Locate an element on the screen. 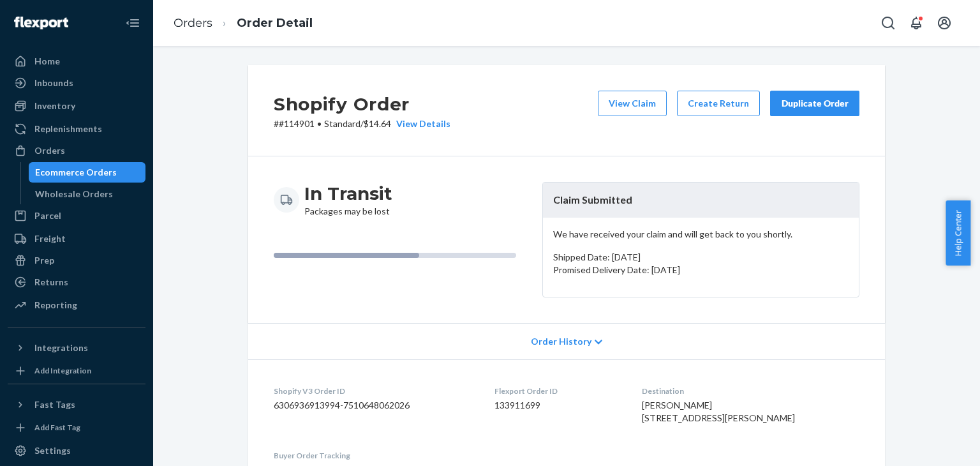  a: Inventory is located at coordinates (77, 106).